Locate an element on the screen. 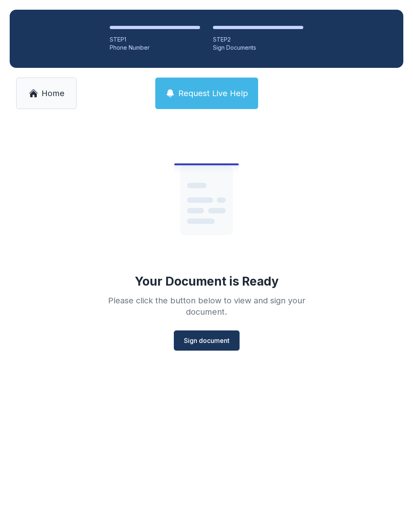 Image resolution: width=413 pixels, height=532 pixels. span: Home is located at coordinates (53, 93).